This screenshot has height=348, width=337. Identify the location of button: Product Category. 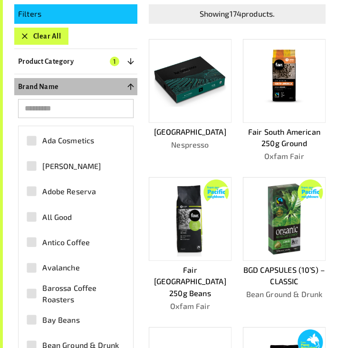
(76, 61).